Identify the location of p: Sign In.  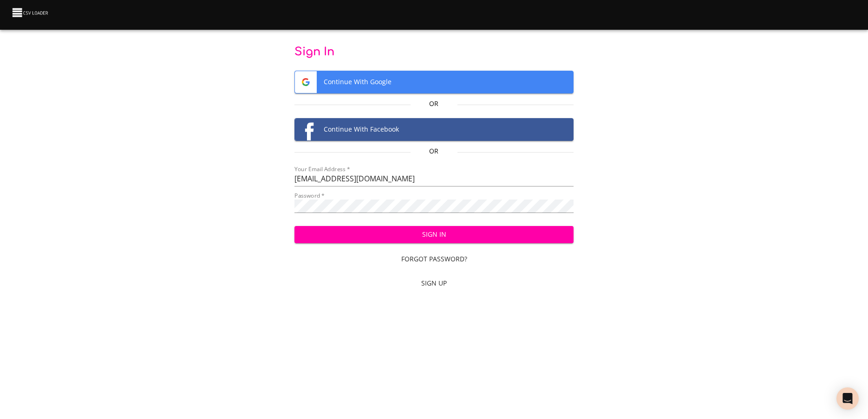
(435, 52).